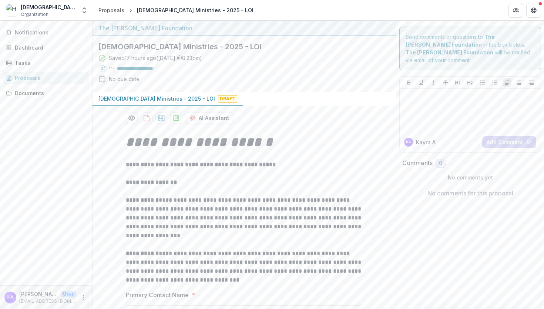  What do you see at coordinates (482, 83) in the screenshot?
I see `button: Bullet List` at bounding box center [482, 83].